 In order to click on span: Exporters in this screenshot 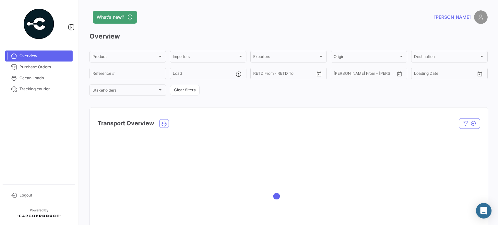, I will do `click(286, 58)`.